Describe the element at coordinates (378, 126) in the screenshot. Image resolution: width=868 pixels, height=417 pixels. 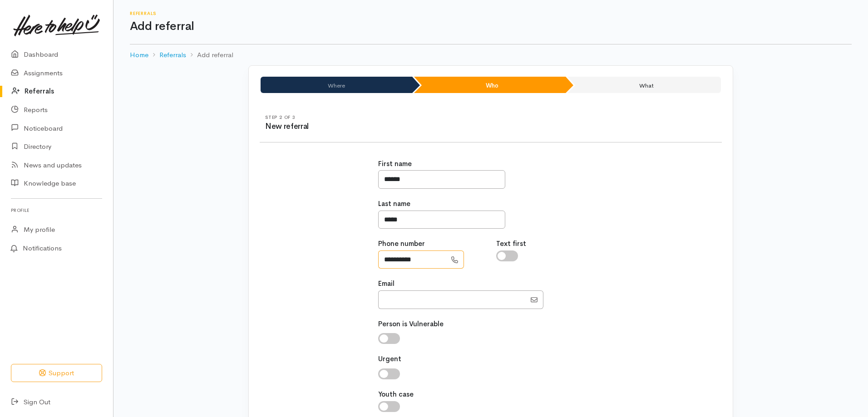
I see `h3: New referral` at that location.